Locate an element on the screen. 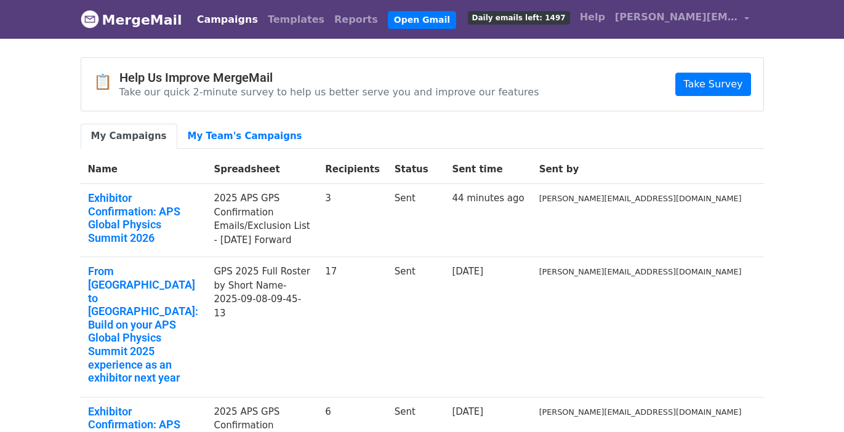 This screenshot has height=432, width=844. th: Sent by is located at coordinates (640, 169).